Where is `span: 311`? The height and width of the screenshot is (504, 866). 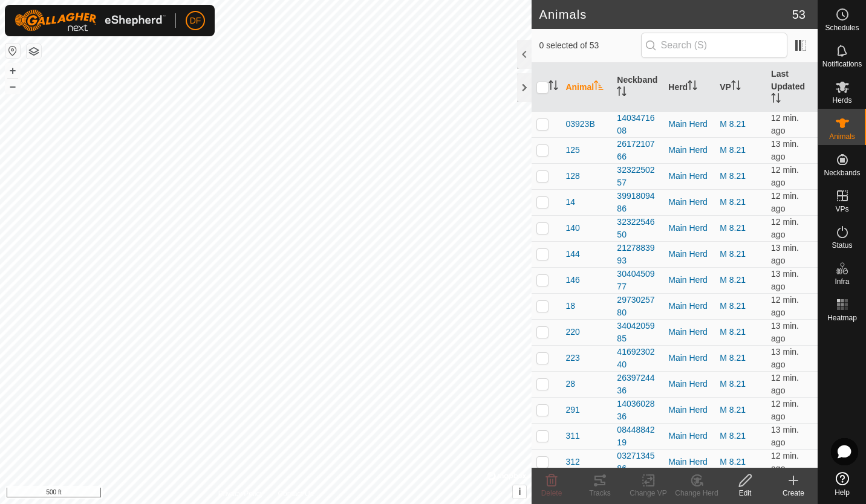
span: 311 is located at coordinates (572, 436).